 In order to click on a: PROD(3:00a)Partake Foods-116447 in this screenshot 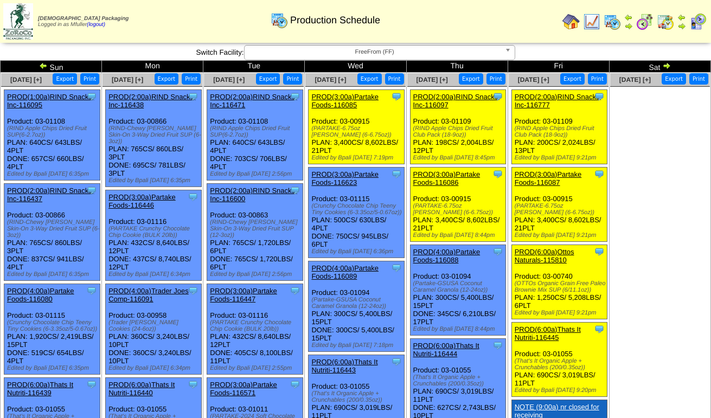, I will do `click(243, 295)`.